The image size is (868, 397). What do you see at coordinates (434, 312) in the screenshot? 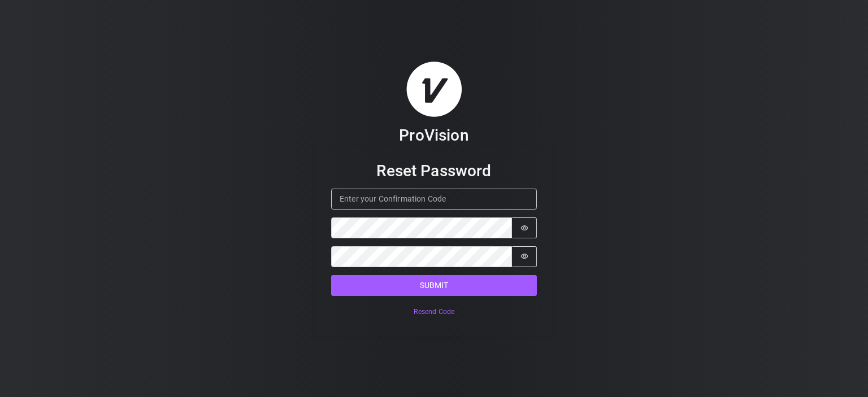
I see `button: Resend Code` at bounding box center [434, 312].